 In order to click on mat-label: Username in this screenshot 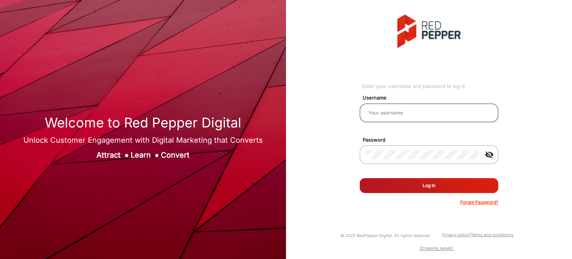, I will do `click(432, 98)`.